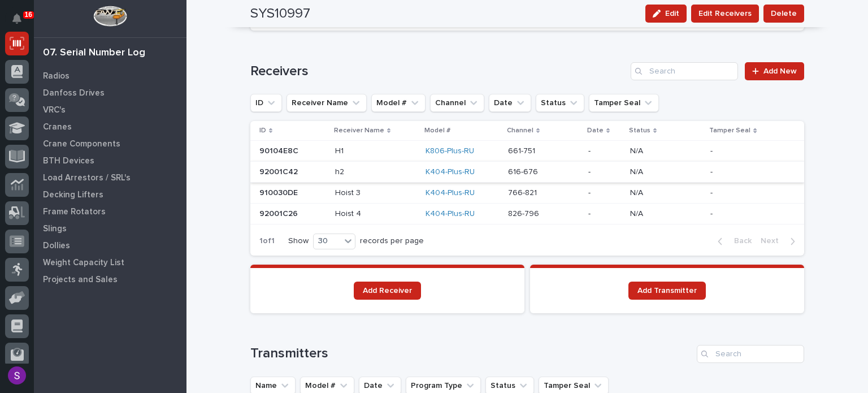 The width and height of the screenshot is (868, 393). What do you see at coordinates (520, 131) in the screenshot?
I see `p: Channel` at bounding box center [520, 131].